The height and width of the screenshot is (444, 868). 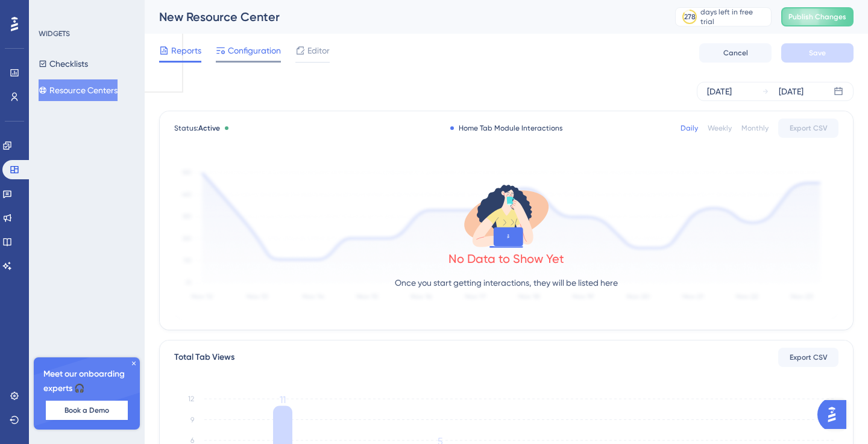 What do you see at coordinates (506, 128) in the screenshot?
I see `div: Home Tab Module Interactions` at bounding box center [506, 128].